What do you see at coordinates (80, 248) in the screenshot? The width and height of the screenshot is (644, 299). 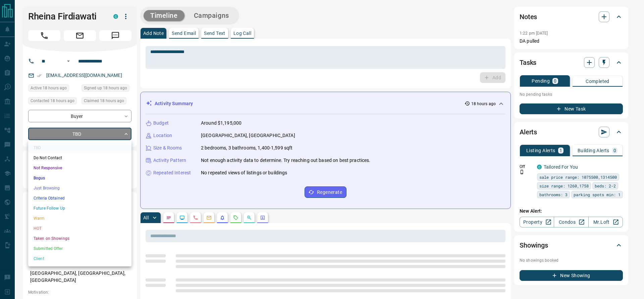 I see `li: Submitted Offer` at bounding box center [80, 248].